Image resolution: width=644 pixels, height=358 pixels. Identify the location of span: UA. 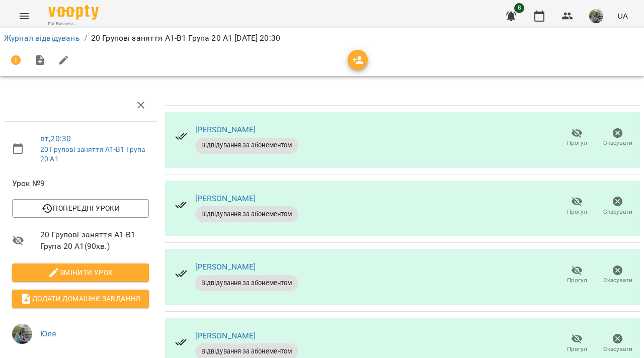
(623, 16).